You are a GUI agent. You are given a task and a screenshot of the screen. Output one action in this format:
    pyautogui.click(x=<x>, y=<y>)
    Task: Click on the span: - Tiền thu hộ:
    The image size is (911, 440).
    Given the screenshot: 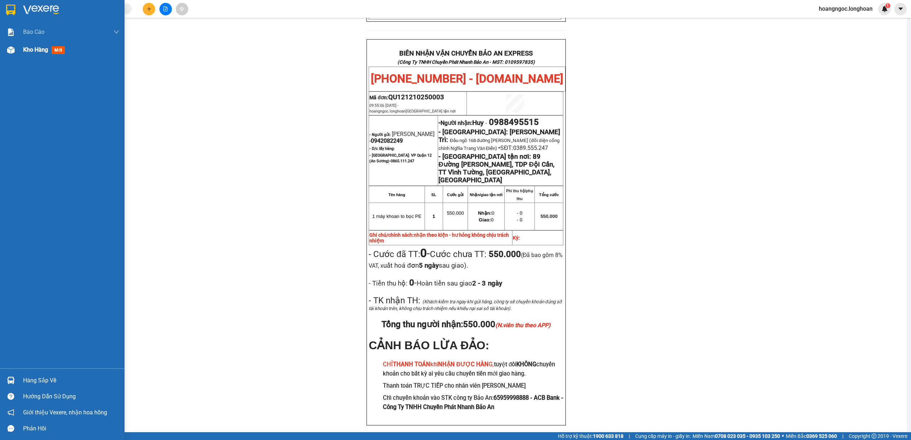 What is the action you would take?
    pyautogui.click(x=388, y=283)
    